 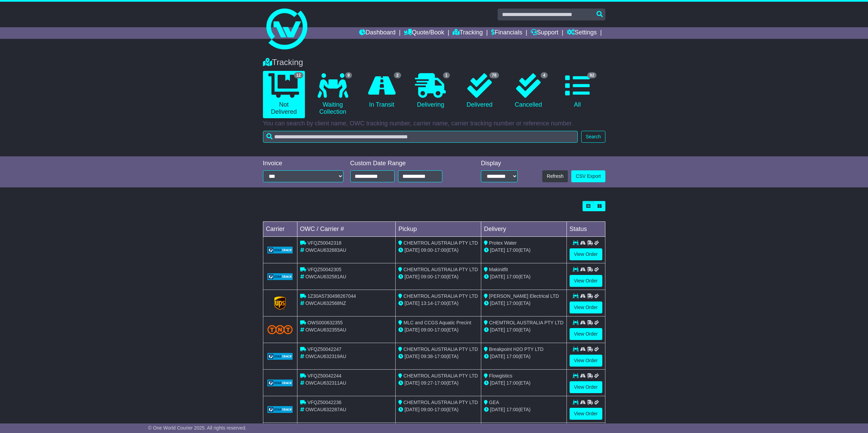 What do you see at coordinates (498, 270) in the screenshot?
I see `span: Makinitfit` at bounding box center [498, 270].